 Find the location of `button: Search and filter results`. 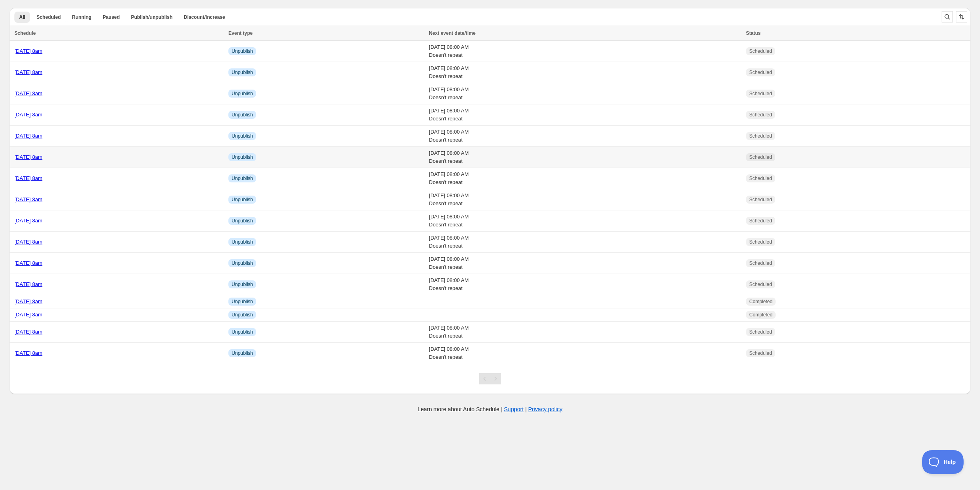

button: Search and filter results is located at coordinates (947, 17).